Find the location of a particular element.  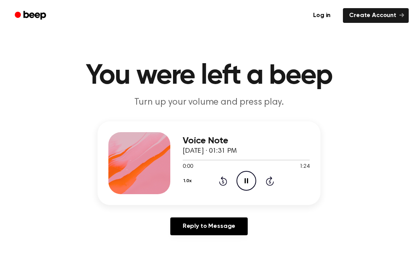

span: 1:24 is located at coordinates (305, 166).